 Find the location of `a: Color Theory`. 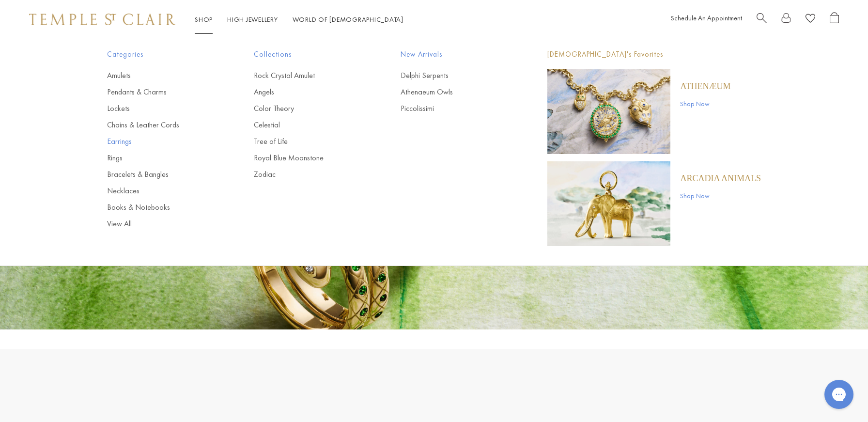

a: Color Theory is located at coordinates (307, 109).